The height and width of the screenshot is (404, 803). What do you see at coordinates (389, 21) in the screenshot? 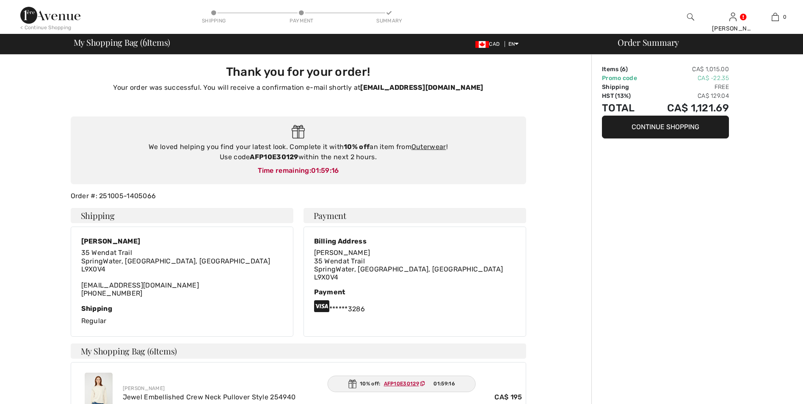
I see `div: Summary` at bounding box center [389, 21].